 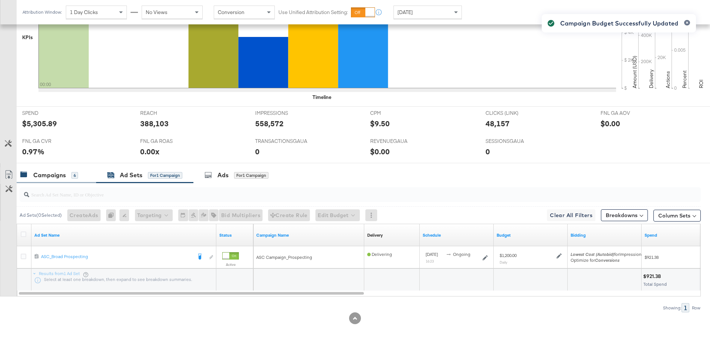 I want to click on a: Shows the current state of your Ad Set., so click(x=235, y=235).